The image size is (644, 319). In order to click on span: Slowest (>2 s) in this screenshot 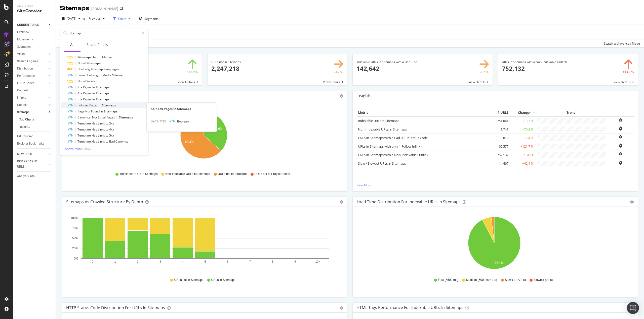, I will do `click(543, 280)`.